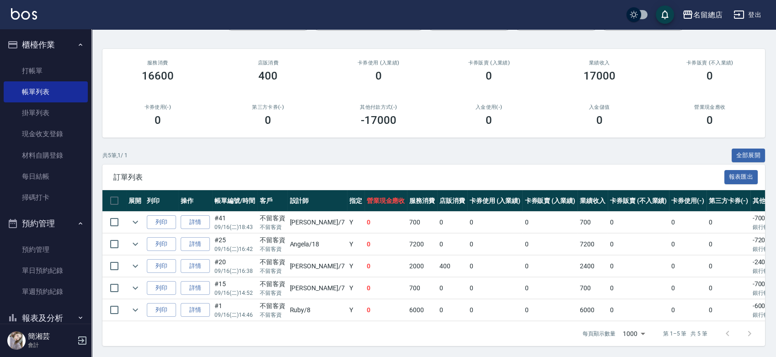 This screenshot has height=357, width=776. Describe the element at coordinates (158, 76) in the screenshot. I see `h3: 16600` at that location.